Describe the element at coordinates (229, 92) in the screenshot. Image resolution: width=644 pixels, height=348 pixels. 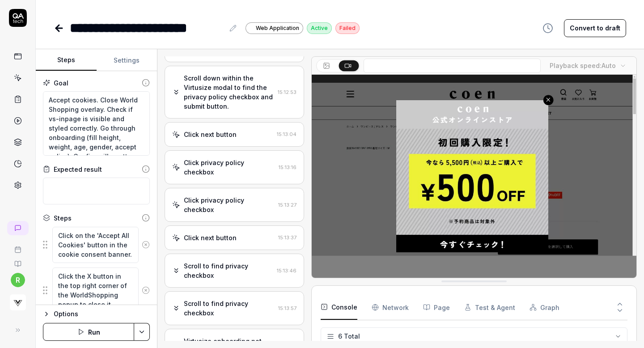
I see `div: Scroll down within the Virtusize modal to find the privacy policy checkbox and submit button.` at that location.